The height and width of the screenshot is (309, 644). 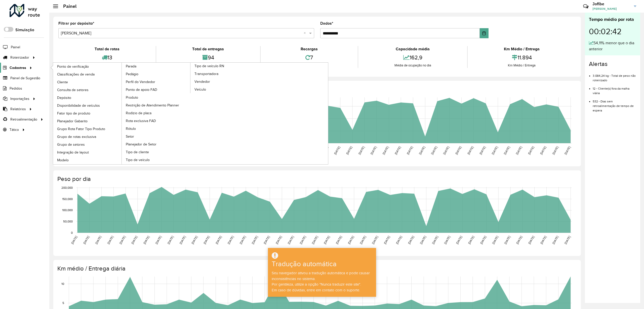 What do you see at coordinates (208, 49) in the screenshot?
I see `font: Total de entregas` at bounding box center [208, 49].